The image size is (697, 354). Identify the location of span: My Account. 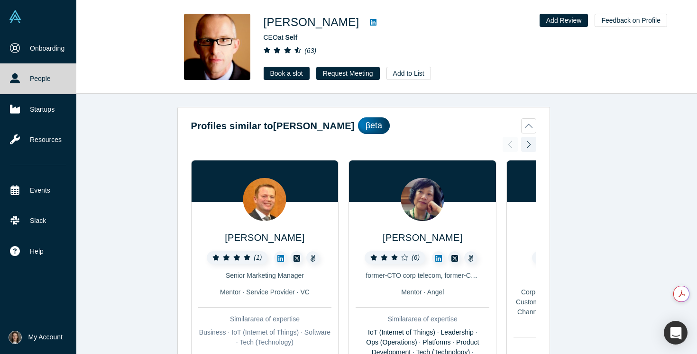
(45, 337).